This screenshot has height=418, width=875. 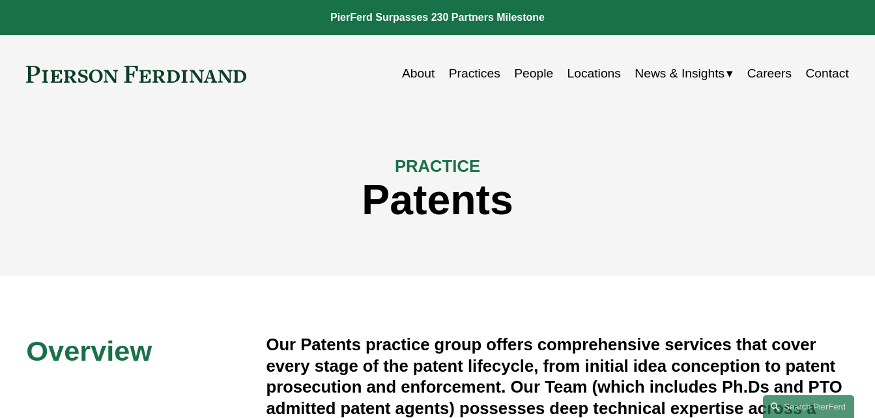 What do you see at coordinates (769, 74) in the screenshot?
I see `a: Careers` at bounding box center [769, 74].